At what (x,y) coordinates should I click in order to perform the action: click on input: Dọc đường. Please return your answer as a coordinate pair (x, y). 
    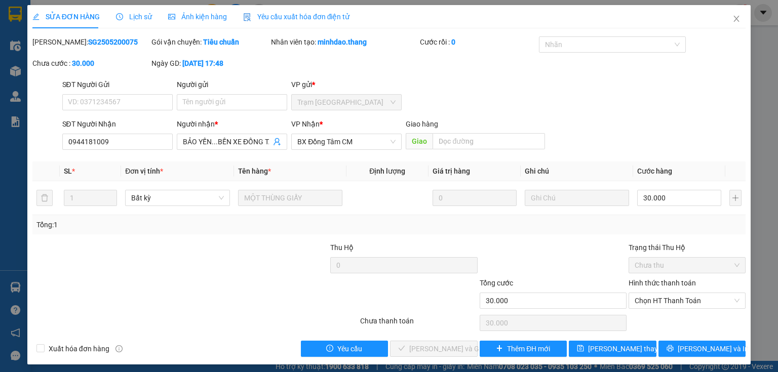
    Looking at the image, I should click on (489, 141).